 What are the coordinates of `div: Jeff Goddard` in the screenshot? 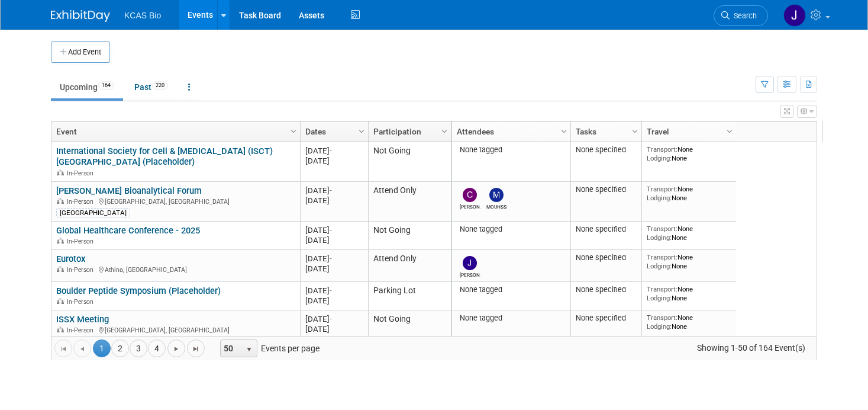 It's located at (470, 274).